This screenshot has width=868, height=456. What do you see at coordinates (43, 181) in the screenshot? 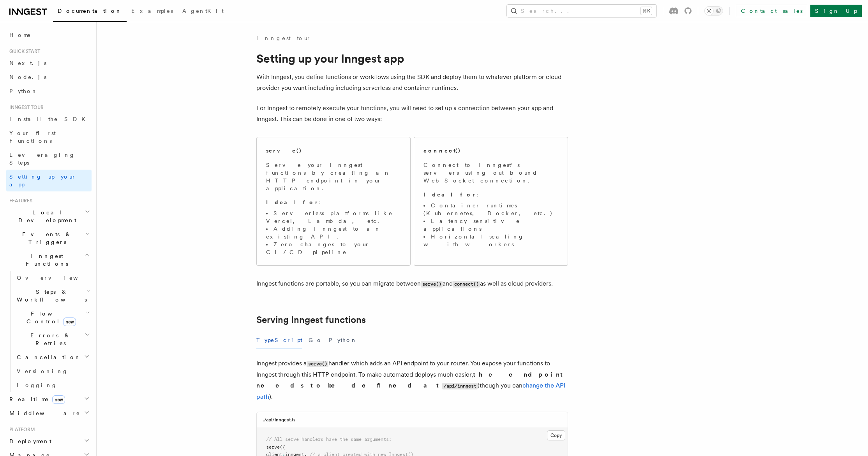
I see `span: Setting up your app` at bounding box center [43, 181].